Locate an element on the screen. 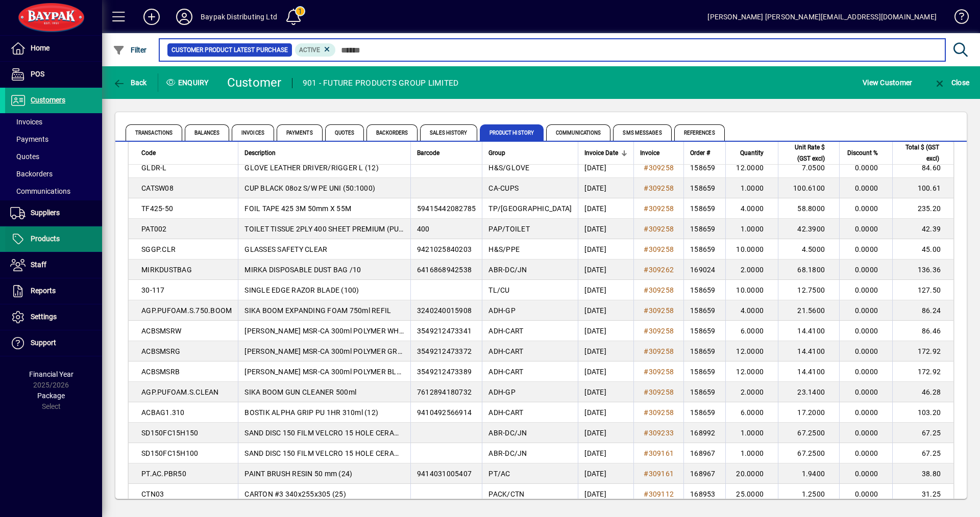  a: #309233 is located at coordinates (658, 433).